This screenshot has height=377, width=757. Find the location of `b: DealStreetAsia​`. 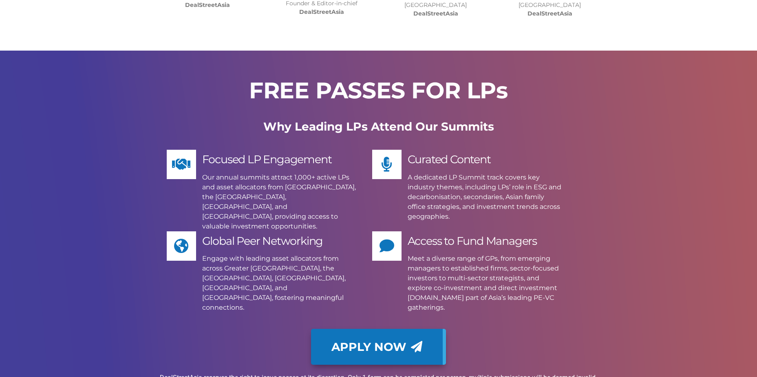

b: DealStreetAsia​ is located at coordinates (207, 5).